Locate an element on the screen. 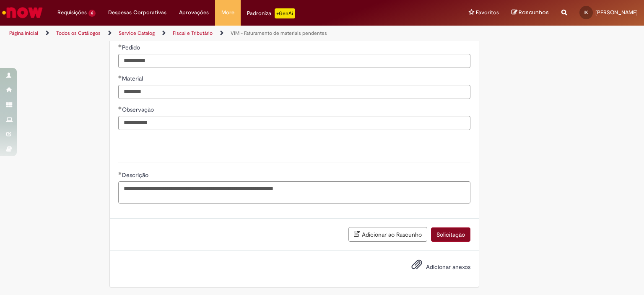  span: Pedido is located at coordinates (131, 47).